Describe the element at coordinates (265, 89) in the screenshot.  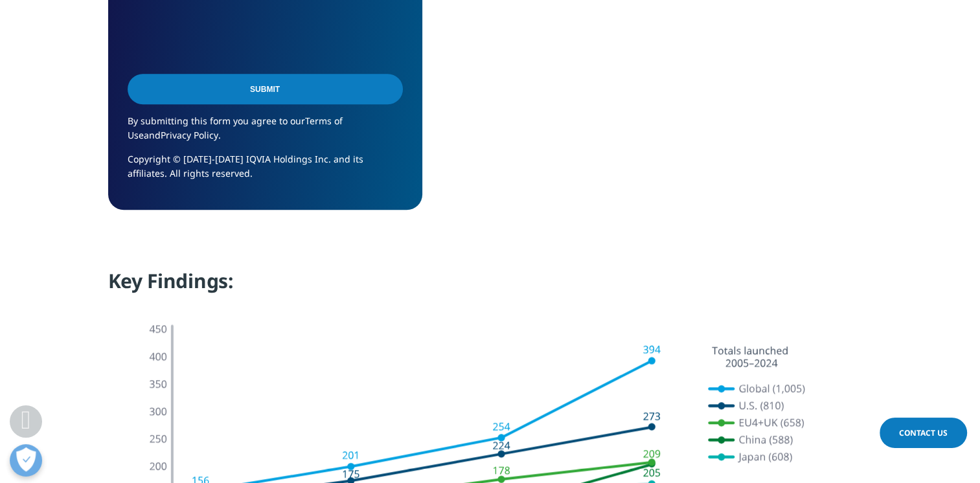
I see `input: Submit` at that location.